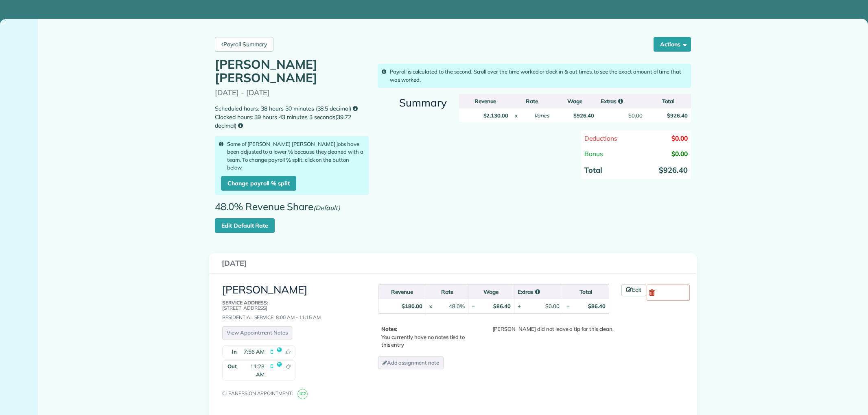 The height and width of the screenshot is (415, 868). Describe the element at coordinates (634, 290) in the screenshot. I see `a: Edit` at that location.